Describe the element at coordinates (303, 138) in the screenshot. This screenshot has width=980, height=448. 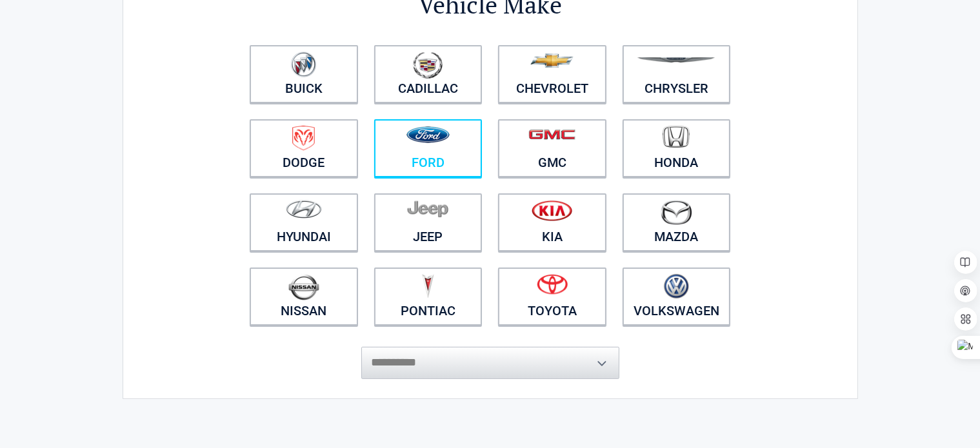
I see `img: dodge` at that location.